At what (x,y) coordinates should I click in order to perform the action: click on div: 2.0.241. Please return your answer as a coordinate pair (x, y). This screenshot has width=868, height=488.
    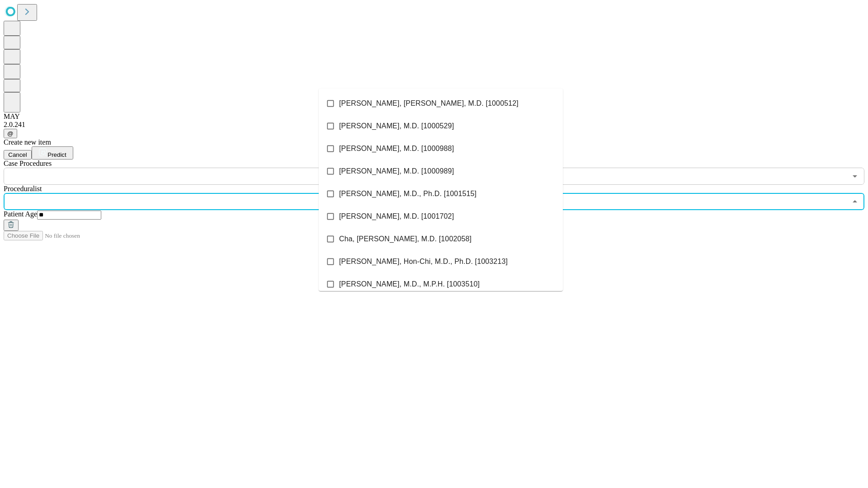
    Looking at the image, I should click on (434, 124).